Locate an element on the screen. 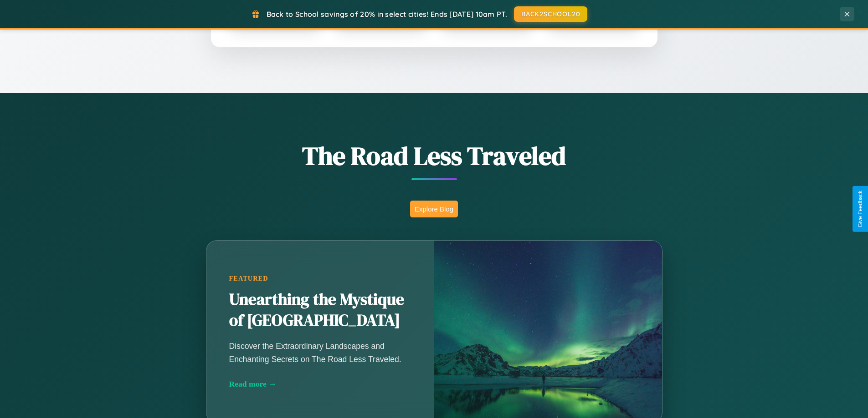 This screenshot has width=868, height=418. div: Read more → is located at coordinates (320, 384).